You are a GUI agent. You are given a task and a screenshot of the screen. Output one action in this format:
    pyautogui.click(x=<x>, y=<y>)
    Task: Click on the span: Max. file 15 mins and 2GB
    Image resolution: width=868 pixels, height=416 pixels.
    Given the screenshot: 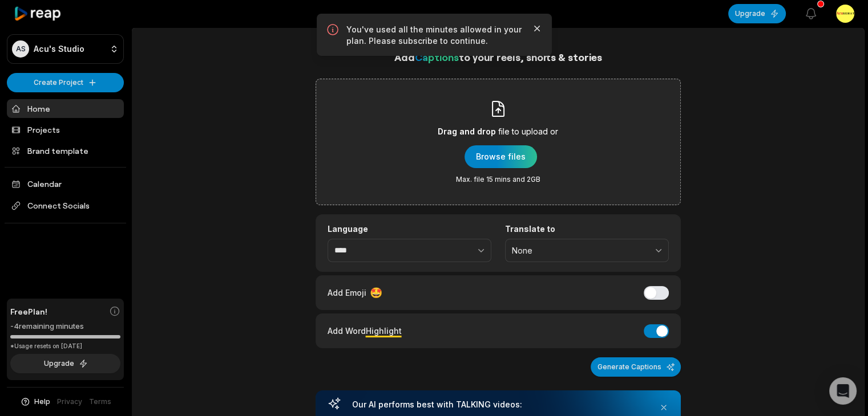 What is the action you would take?
    pyautogui.click(x=498, y=180)
    